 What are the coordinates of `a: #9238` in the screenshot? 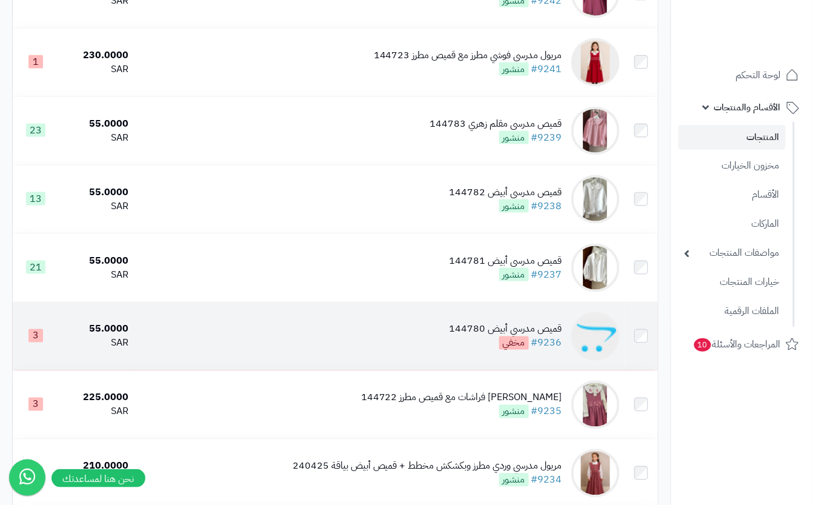 It's located at (546, 206).